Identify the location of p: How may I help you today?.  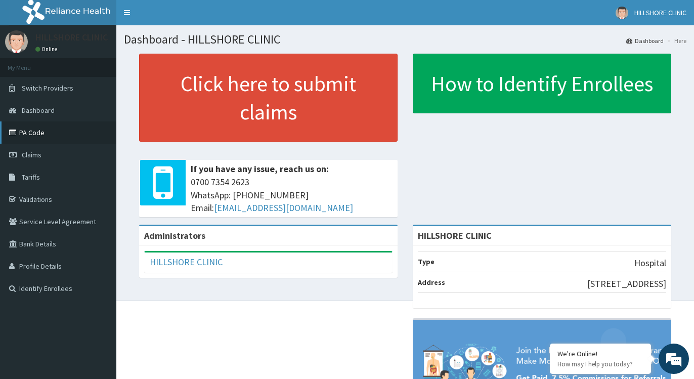
(600, 363).